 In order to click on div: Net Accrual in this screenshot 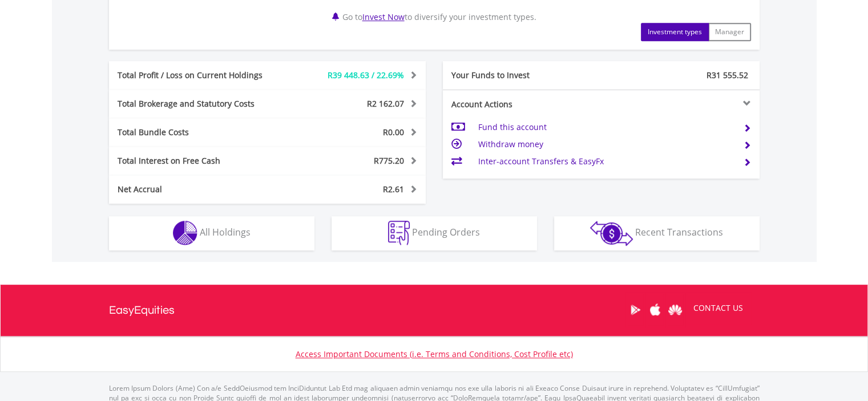, I will do `click(201, 189)`.